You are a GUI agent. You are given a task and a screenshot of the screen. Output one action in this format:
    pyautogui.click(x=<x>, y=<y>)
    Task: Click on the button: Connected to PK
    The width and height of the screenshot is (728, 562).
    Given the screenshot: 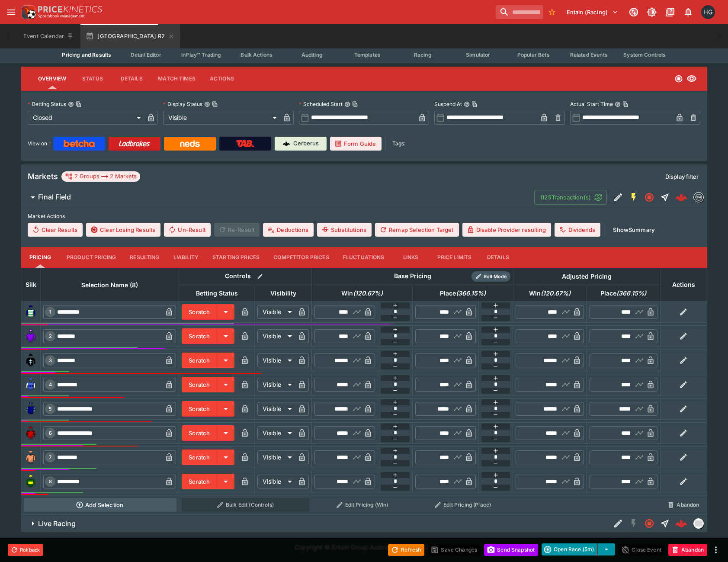 What is the action you would take?
    pyautogui.click(x=634, y=12)
    